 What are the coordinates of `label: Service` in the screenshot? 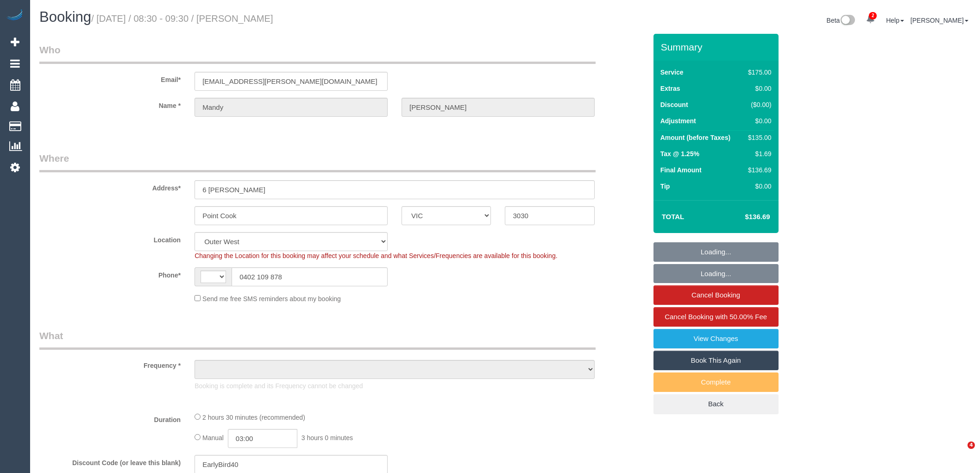 It's located at (672, 72).